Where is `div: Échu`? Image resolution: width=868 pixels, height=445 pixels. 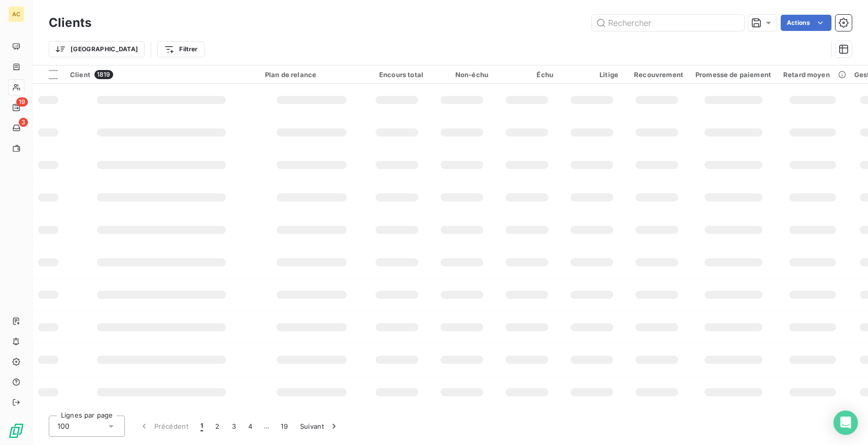
div: Échu is located at coordinates (527, 75).